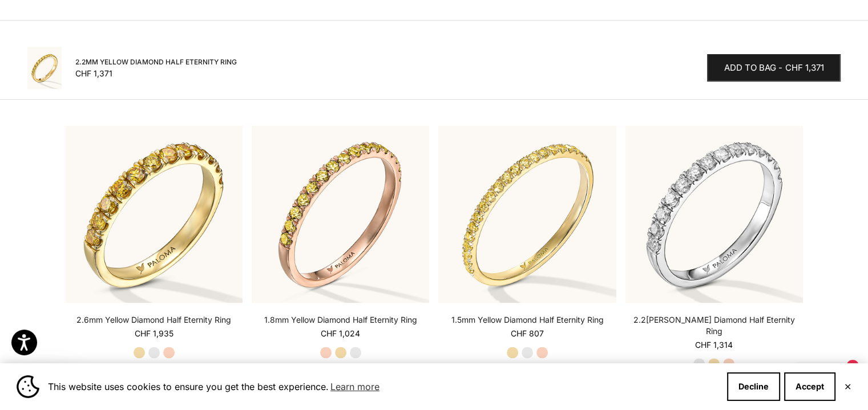 The width and height of the screenshot is (868, 410). I want to click on button: Add to bag-CHF 1,371, so click(774, 68).